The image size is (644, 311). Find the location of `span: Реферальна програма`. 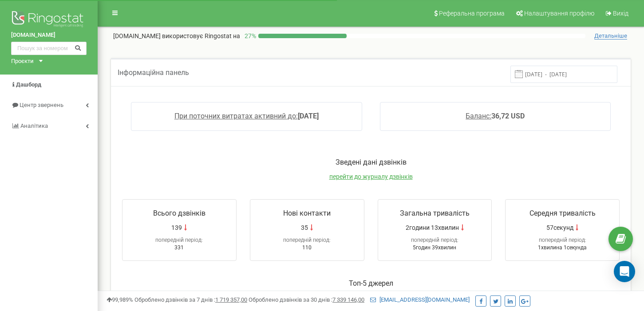

span: Реферальна програма is located at coordinates (472, 13).